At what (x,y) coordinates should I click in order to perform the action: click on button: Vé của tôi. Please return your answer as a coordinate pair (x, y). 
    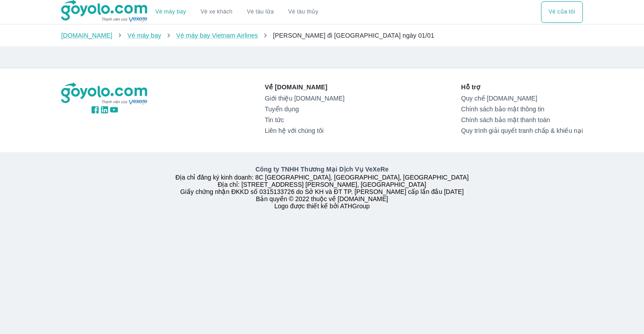
    Looking at the image, I should click on (562, 12).